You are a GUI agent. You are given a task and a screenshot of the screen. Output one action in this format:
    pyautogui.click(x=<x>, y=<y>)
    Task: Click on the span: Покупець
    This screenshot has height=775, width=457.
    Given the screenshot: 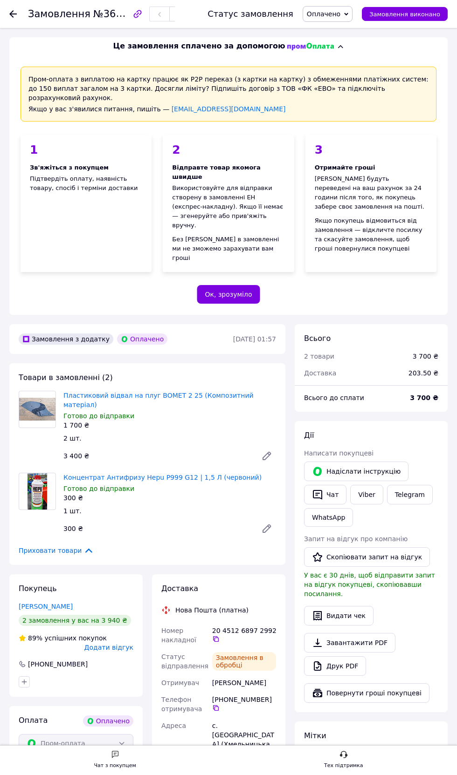 What is the action you would take?
    pyautogui.click(x=38, y=589)
    